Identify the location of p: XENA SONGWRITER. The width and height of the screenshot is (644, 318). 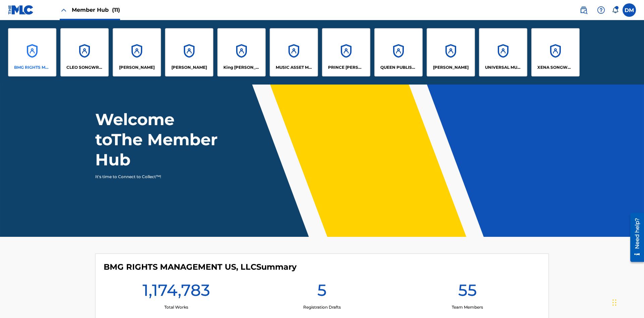
(555, 67).